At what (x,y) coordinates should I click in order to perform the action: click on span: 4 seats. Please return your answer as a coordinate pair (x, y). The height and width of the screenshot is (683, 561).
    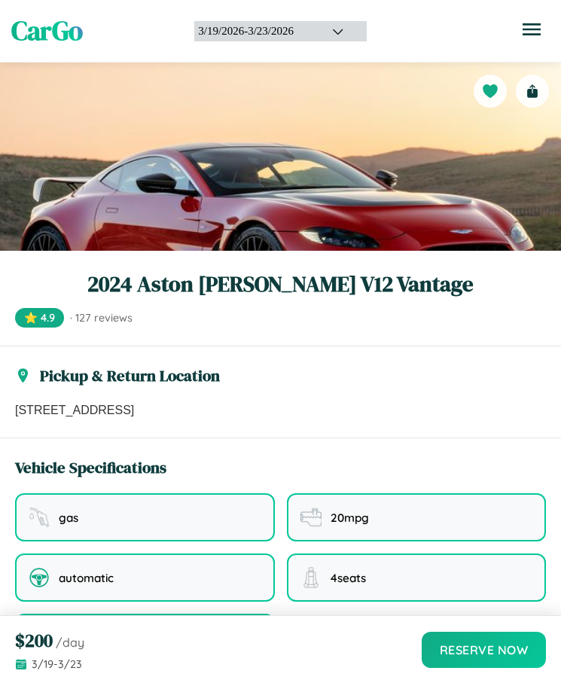
    Looking at the image, I should click on (348, 578).